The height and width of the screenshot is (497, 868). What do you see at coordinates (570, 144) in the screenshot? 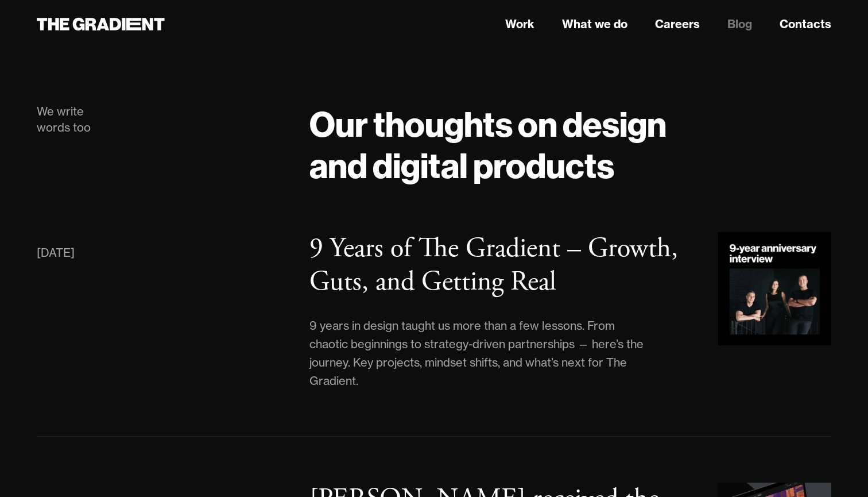
I see `h1: Our thoughts on design and digital products` at bounding box center [570, 144].